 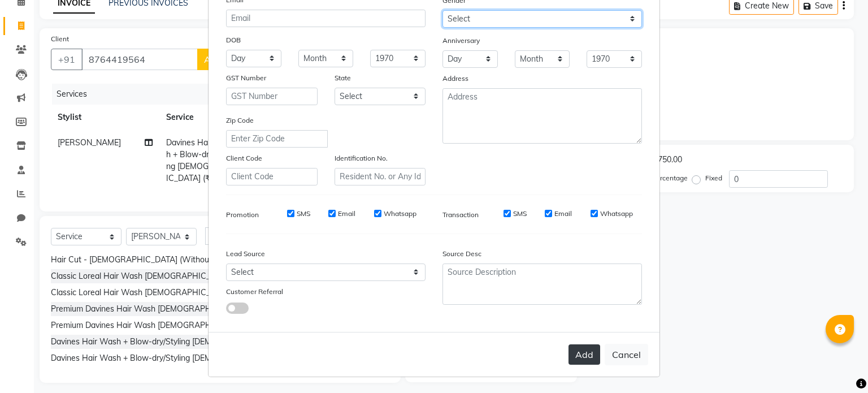 I want to click on label: State, so click(x=342, y=78).